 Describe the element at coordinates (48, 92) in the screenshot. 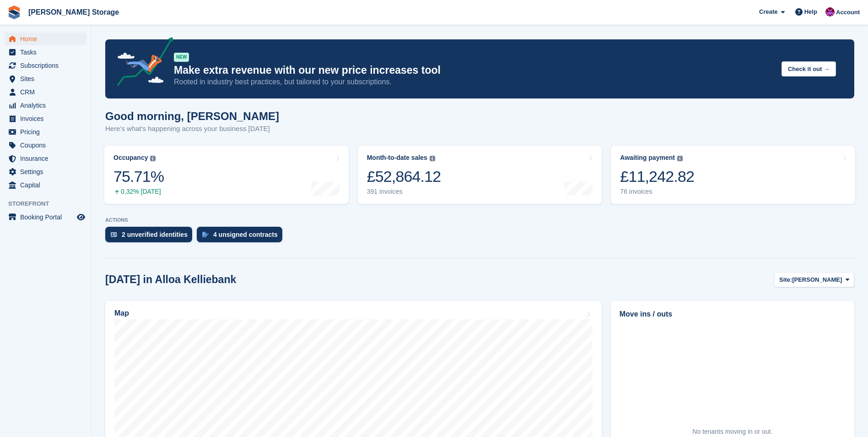

I see `span: CRM` at that location.